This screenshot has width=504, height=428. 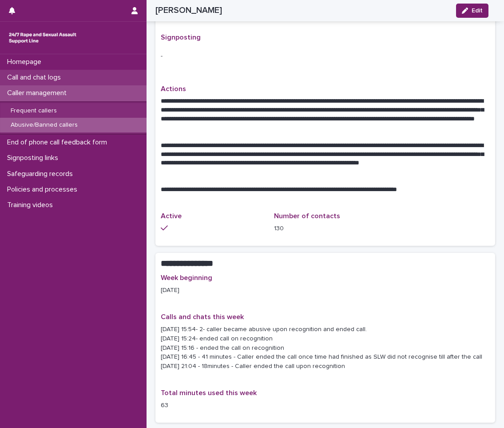 What do you see at coordinates (35, 77) in the screenshot?
I see `p: Call and chat logs` at bounding box center [35, 77].